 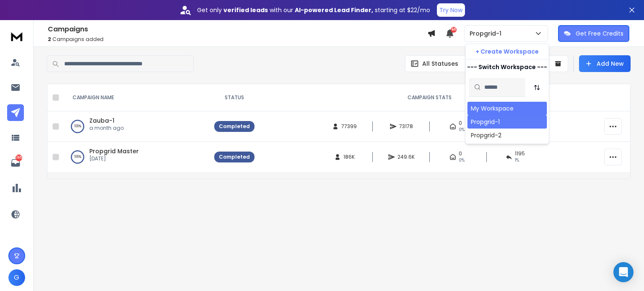 What do you see at coordinates (19, 158) in the screenshot?
I see `p: 745` at bounding box center [19, 158].